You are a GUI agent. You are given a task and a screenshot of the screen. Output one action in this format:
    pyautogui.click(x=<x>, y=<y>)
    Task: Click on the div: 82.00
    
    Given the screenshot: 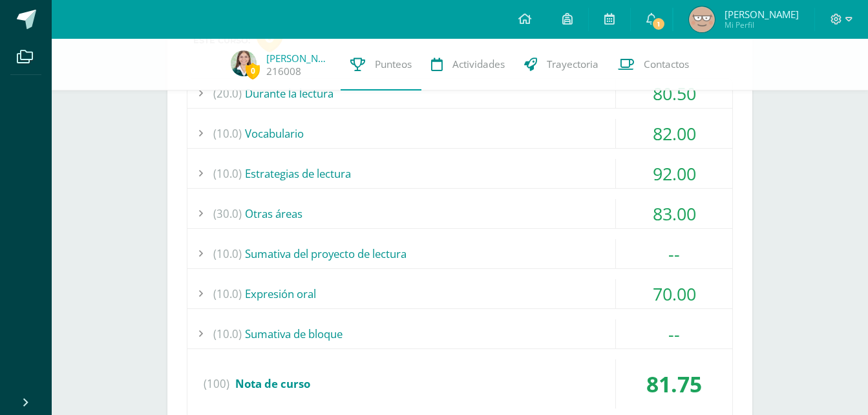 What is the action you would take?
    pyautogui.click(x=674, y=133)
    